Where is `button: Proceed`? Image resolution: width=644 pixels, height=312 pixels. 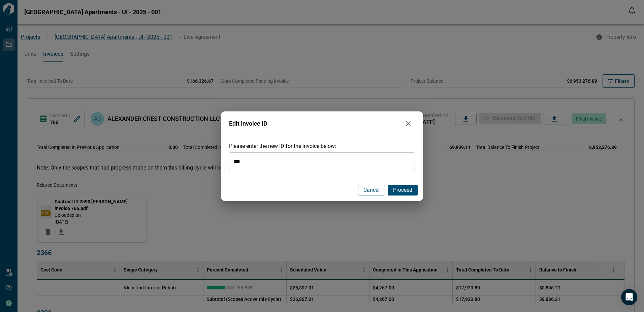
button: Proceed is located at coordinates (402, 190).